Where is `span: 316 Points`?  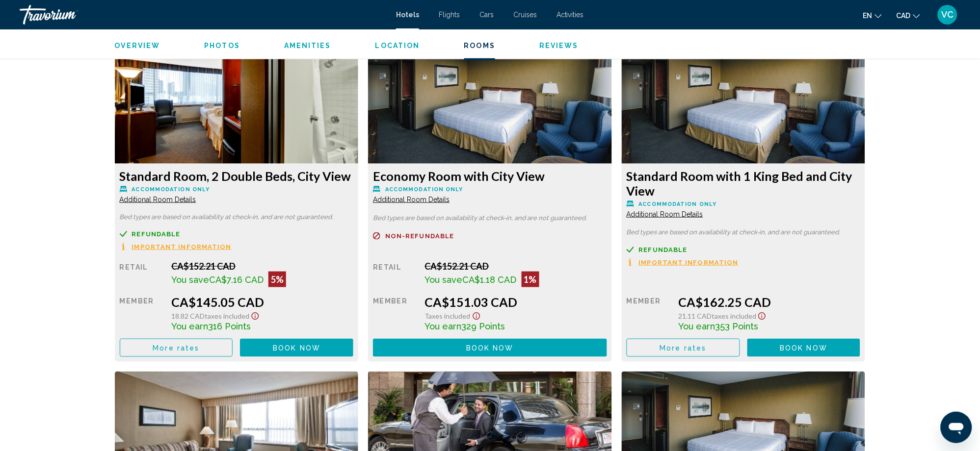 span: 316 Points is located at coordinates (229, 327).